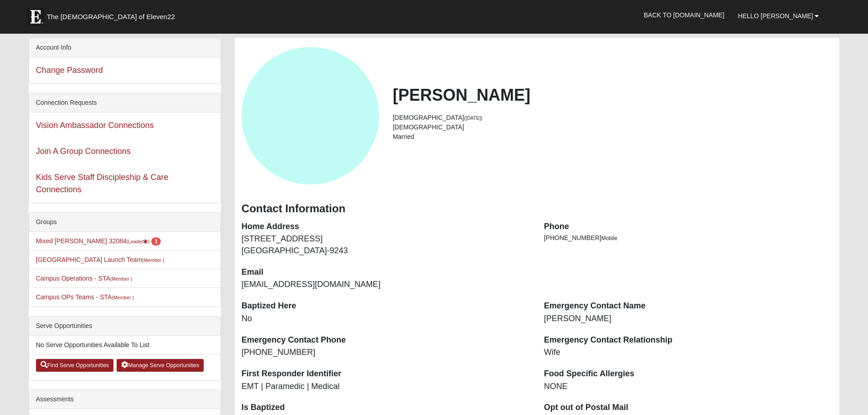  What do you see at coordinates (386, 319) in the screenshot?
I see `dd: No` at bounding box center [386, 319].